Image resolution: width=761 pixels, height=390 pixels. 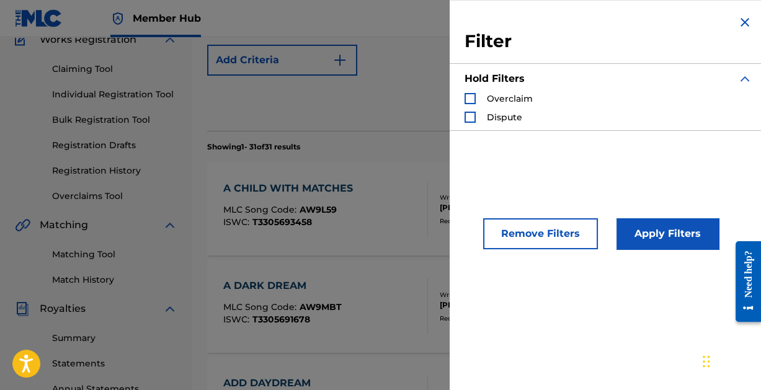 What do you see at coordinates (608, 42) in the screenshot?
I see `h3: Filter` at bounding box center [608, 42].